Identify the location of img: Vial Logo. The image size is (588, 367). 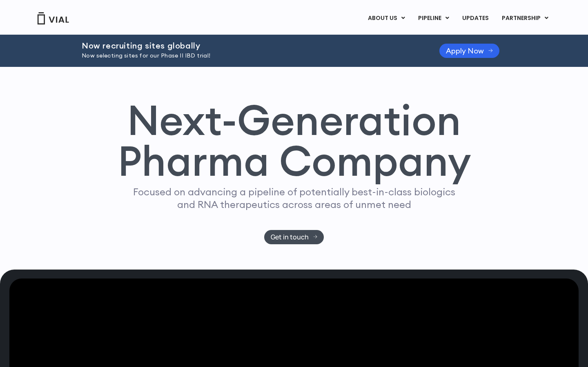
(53, 18).